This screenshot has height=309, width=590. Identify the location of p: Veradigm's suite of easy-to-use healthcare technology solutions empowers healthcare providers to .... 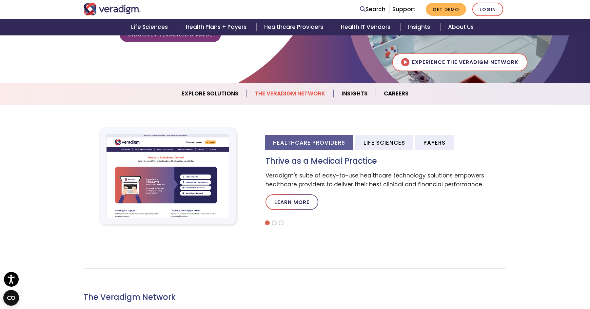
(386, 180).